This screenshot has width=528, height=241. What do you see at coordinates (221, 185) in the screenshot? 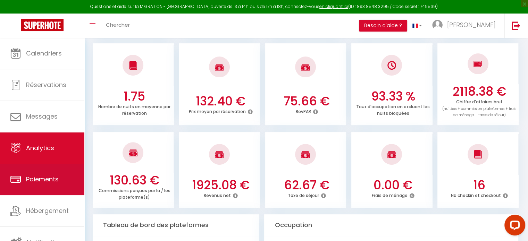
I see `h3: 1925.08 €` at bounding box center [221, 185].